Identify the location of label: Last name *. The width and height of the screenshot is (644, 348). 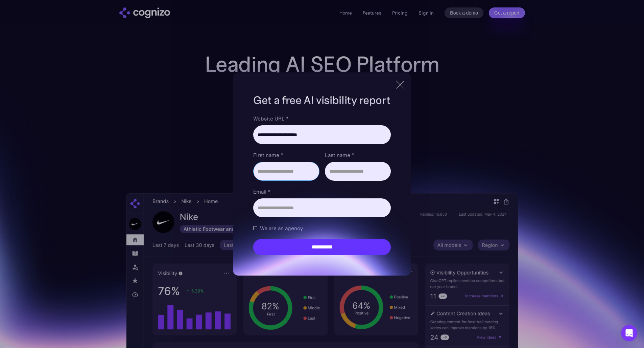
(357, 155).